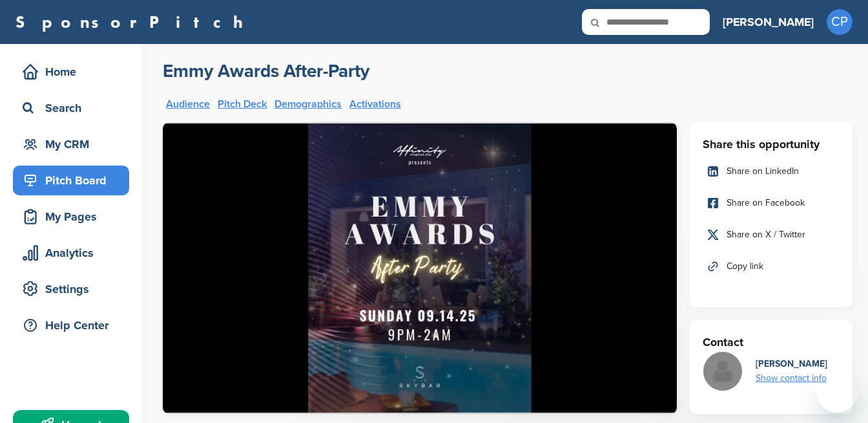  Describe the element at coordinates (266, 71) in the screenshot. I see `a: Emmy Awards After-Party` at that location.